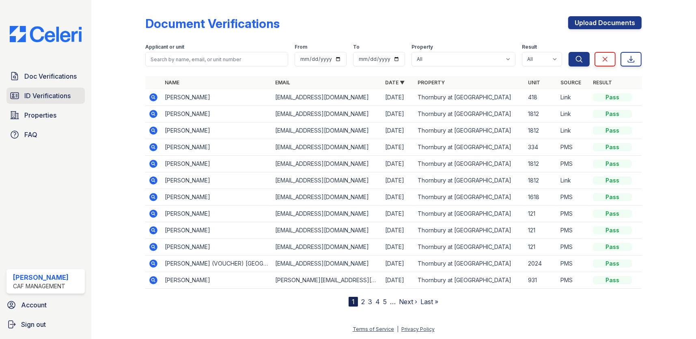 The image size is (696, 339). I want to click on button: Sign out, so click(45, 325).